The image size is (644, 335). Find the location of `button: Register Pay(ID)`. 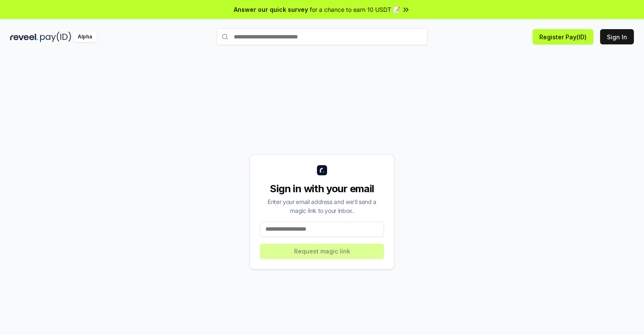

button: Register Pay(ID) is located at coordinates (563, 37).